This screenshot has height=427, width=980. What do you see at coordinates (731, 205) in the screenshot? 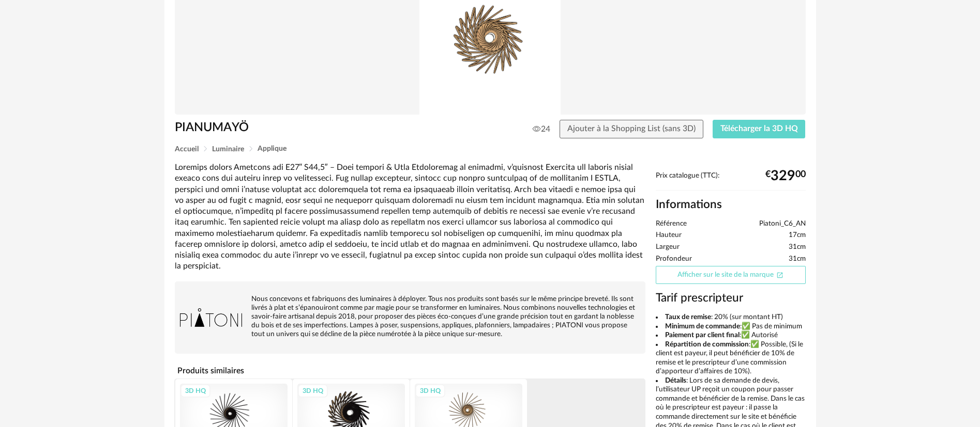
I see `h2: Informations` at bounding box center [731, 205].